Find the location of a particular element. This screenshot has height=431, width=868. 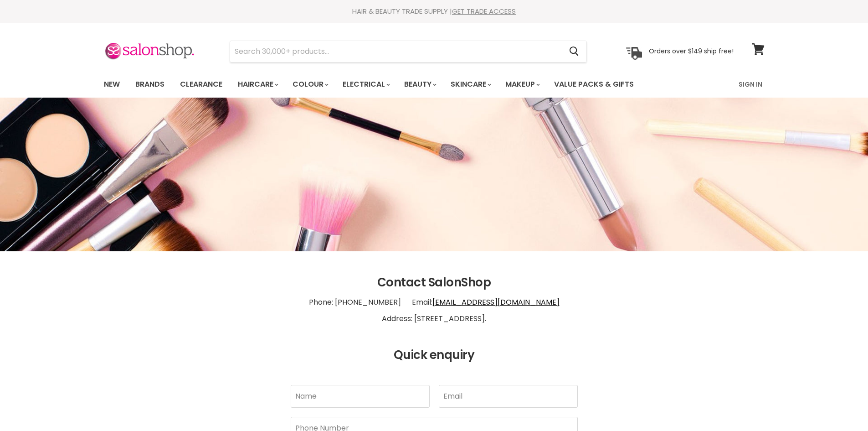

a: Colour is located at coordinates (310, 84).